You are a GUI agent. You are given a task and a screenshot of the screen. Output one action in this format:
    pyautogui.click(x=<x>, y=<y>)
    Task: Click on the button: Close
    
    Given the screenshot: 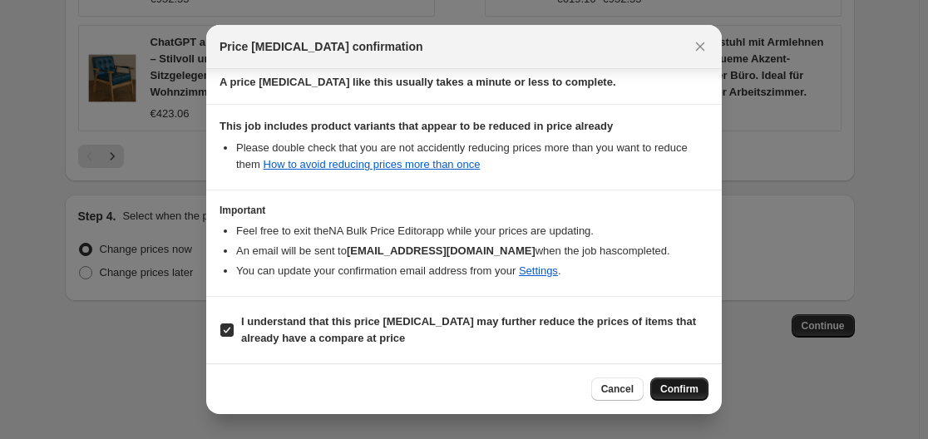 What is the action you would take?
    pyautogui.click(x=700, y=47)
    